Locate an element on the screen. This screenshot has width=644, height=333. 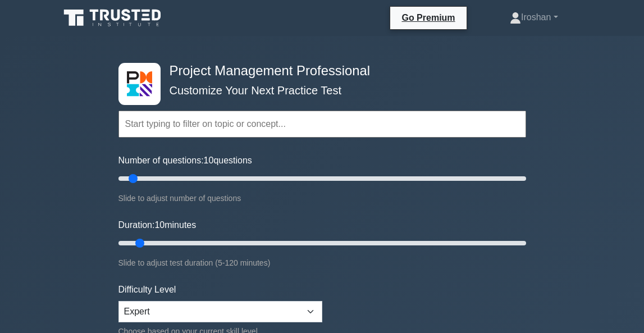
input: Start typing to filter on topic or concept... is located at coordinates (322, 124).